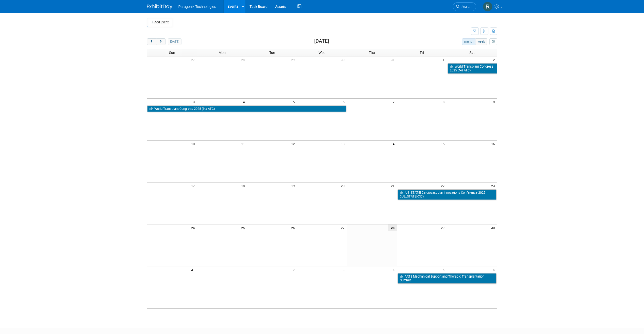 The width and height of the screenshot is (644, 334). What do you see at coordinates (494, 185) in the screenshot?
I see `span: 23` at bounding box center [494, 185].